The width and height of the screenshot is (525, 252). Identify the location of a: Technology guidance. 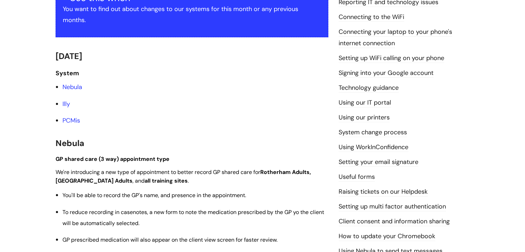
(369, 88).